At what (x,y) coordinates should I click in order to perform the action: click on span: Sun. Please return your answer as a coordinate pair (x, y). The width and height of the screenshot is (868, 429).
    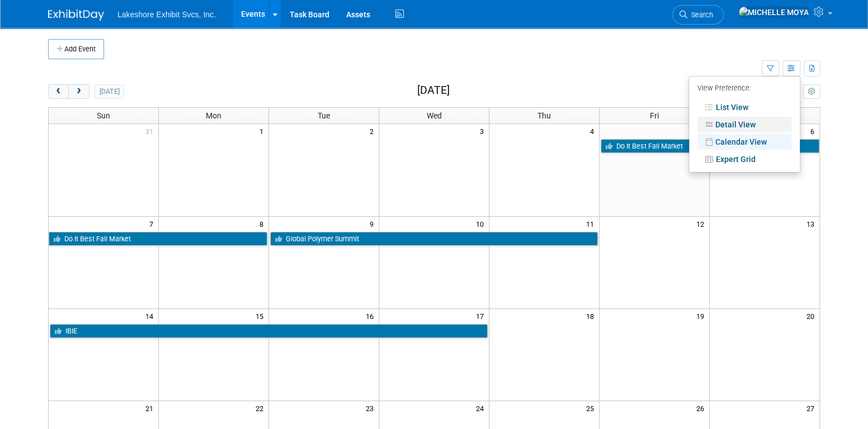
    Looking at the image, I should click on (104, 116).